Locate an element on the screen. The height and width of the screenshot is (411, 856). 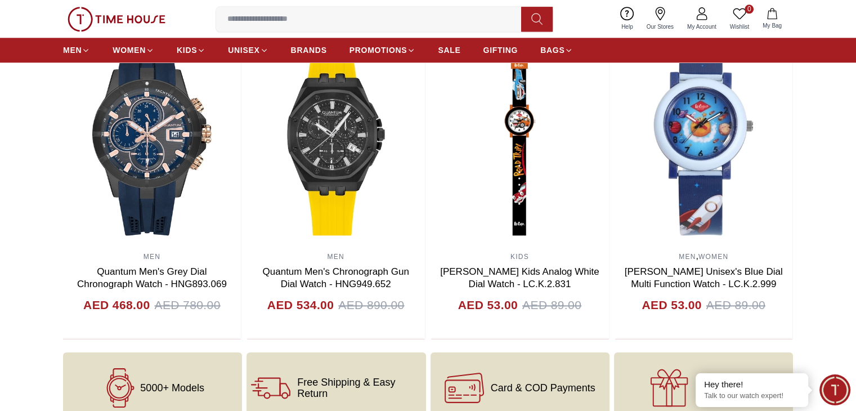
span: AED 890.00 is located at coordinates (371, 305).